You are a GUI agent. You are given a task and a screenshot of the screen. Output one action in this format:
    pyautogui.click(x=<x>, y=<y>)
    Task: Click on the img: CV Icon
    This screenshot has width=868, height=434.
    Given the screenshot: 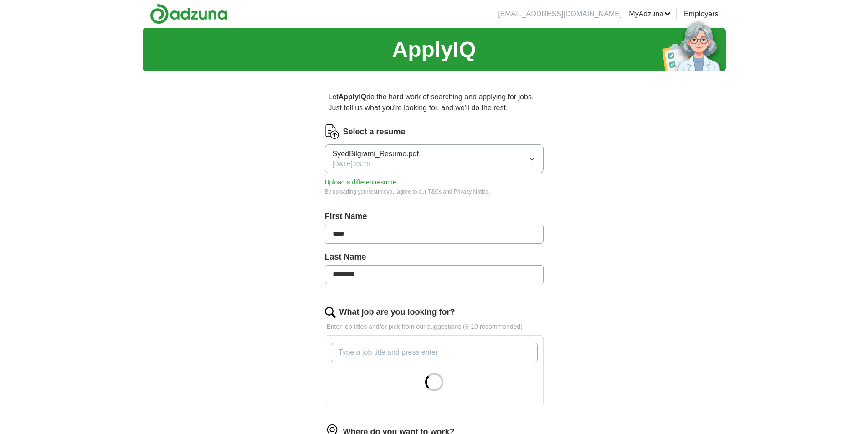 What is the action you would take?
    pyautogui.click(x=332, y=131)
    